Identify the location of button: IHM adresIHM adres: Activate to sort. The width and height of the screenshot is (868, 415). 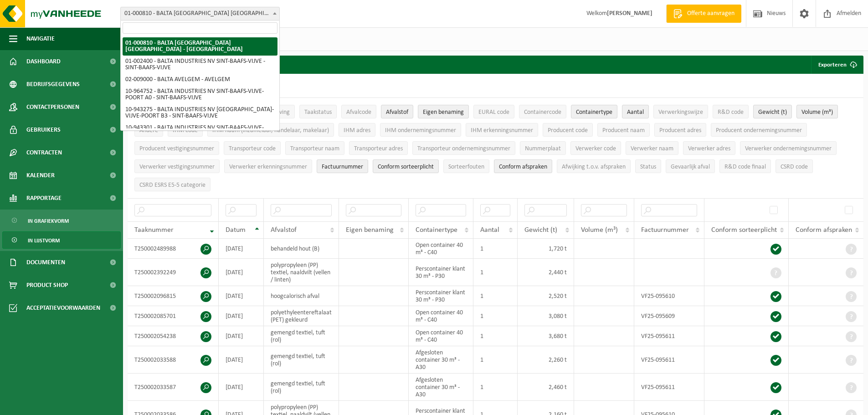
(357, 130).